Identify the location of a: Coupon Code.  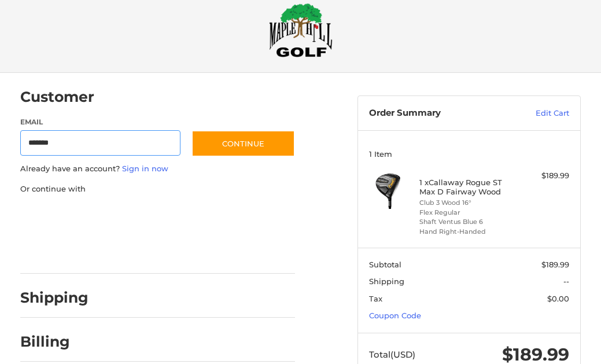
(395, 315).